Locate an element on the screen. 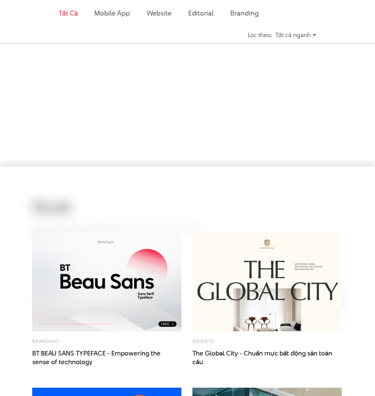 Image resolution: width=375 pixels, height=396 pixels. span: BT BEAU SANS TYPEFACE - Empowering the is located at coordinates (107, 358).